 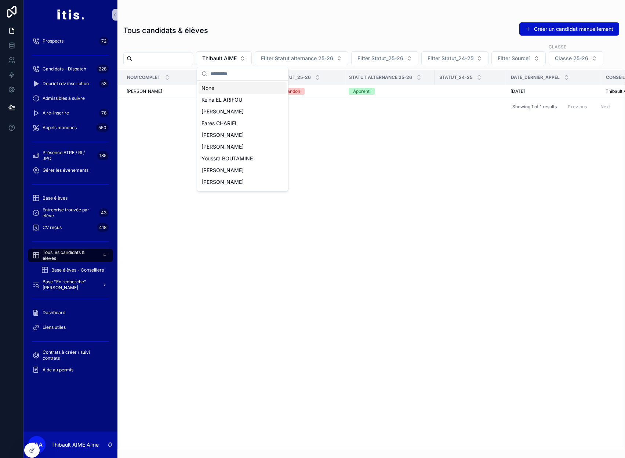 I want to click on span: Showing 1 of 1 results, so click(x=535, y=107).